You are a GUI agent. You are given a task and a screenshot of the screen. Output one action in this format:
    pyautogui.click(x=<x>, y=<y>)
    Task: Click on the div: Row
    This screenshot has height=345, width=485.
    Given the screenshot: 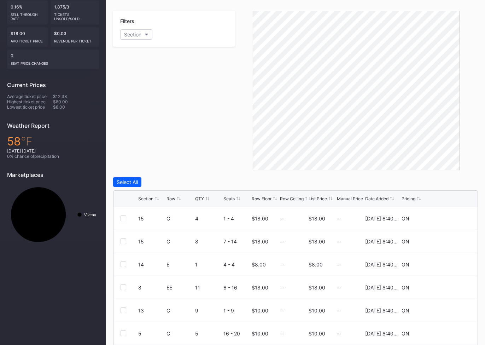 What is the action you would take?
    pyautogui.click(x=171, y=198)
    